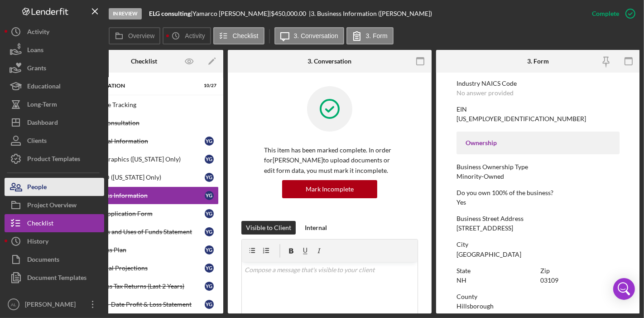 The height and width of the screenshot is (318, 644). I want to click on div: Pipeline Tracking, so click(153, 105).